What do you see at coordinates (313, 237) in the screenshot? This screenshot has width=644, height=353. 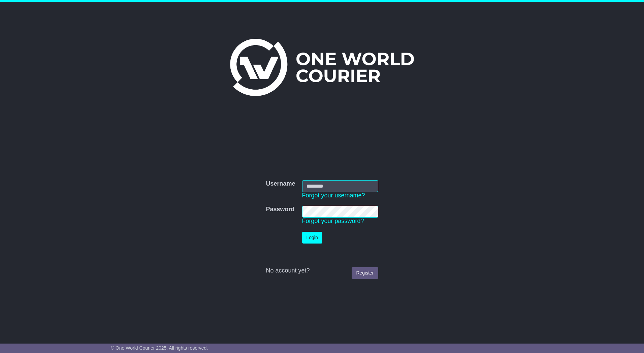 I see `button: Login` at bounding box center [313, 237].